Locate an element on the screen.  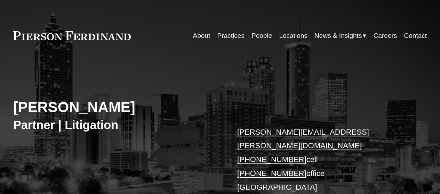
a: Careers is located at coordinates (385, 36).